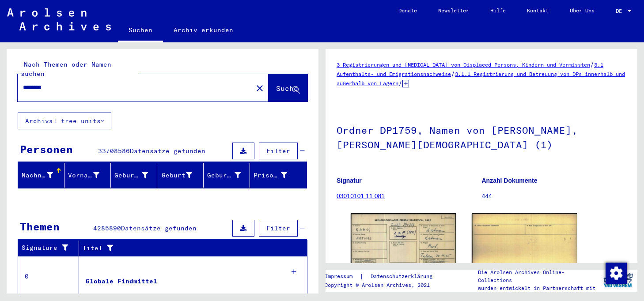 The height and width of the screenshot is (301, 644). What do you see at coordinates (39, 226) in the screenshot?
I see `div: Themen` at bounding box center [39, 226].